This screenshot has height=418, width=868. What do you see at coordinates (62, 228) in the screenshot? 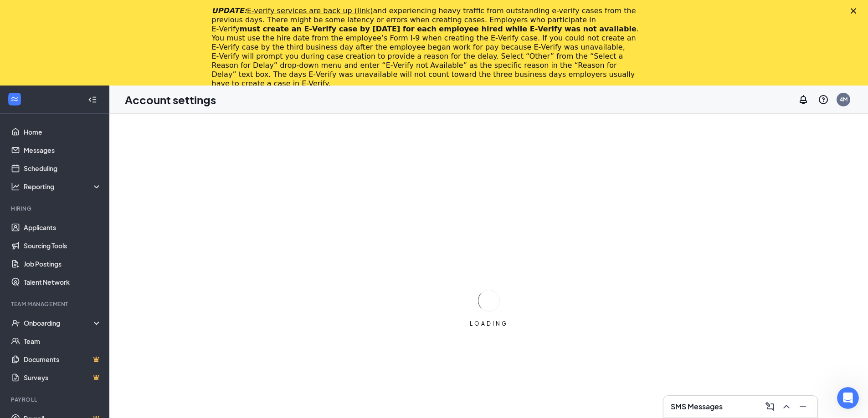
I see `a: Applicants` at bounding box center [62, 228].